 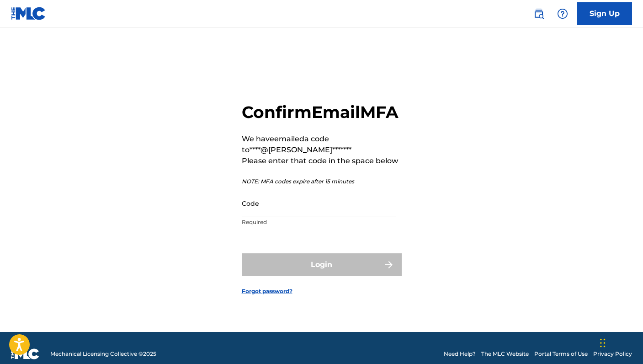 I want to click on img: MLC Logo, so click(x=28, y=13).